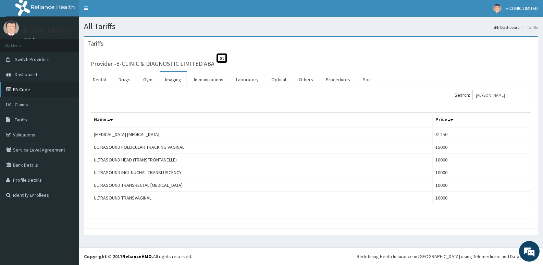 The width and height of the screenshot is (543, 265). What do you see at coordinates (99, 80) in the screenshot?
I see `a: Dental` at bounding box center [99, 80].